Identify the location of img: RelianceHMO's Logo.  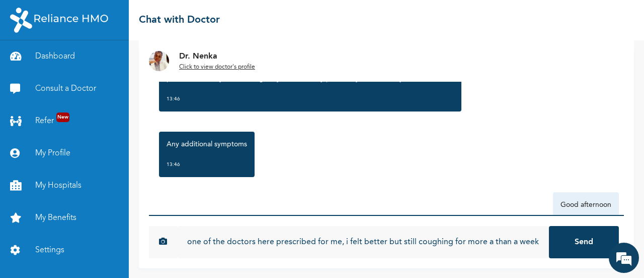
(59, 20).